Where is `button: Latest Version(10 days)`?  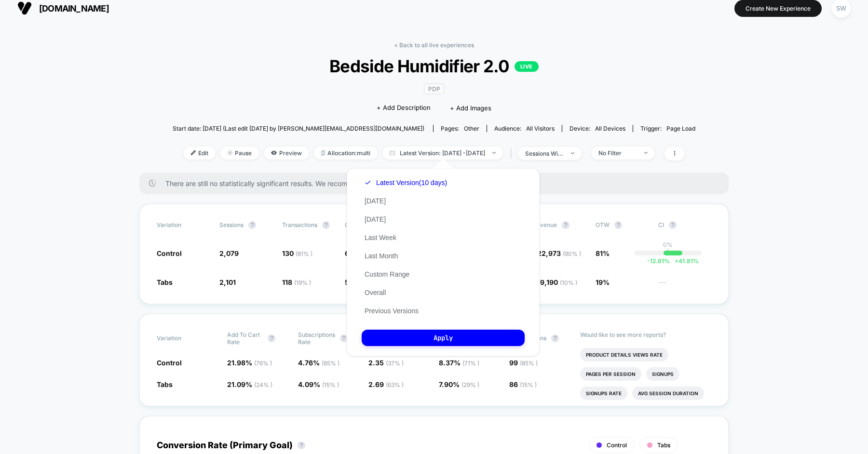
button: Latest Version(10 days) is located at coordinates (405, 183).